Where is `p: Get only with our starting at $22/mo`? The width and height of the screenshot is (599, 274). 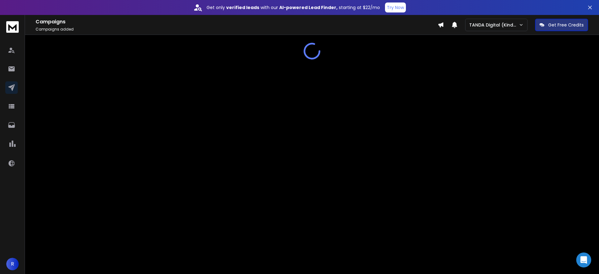 p: Get only with our starting at $22/mo is located at coordinates (293, 7).